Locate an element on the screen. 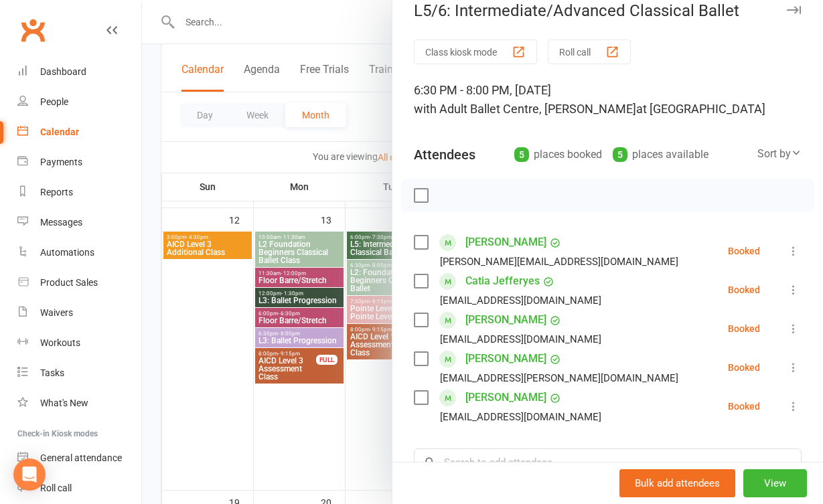 The image size is (823, 504). div: places booked is located at coordinates (557, 155).